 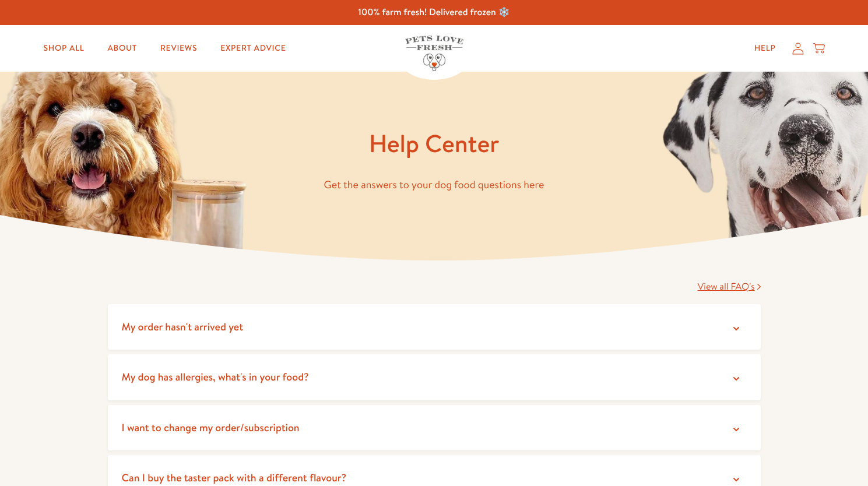 What do you see at coordinates (215, 377) in the screenshot?
I see `span: My dog has allergies, what's in your food?` at bounding box center [215, 377].